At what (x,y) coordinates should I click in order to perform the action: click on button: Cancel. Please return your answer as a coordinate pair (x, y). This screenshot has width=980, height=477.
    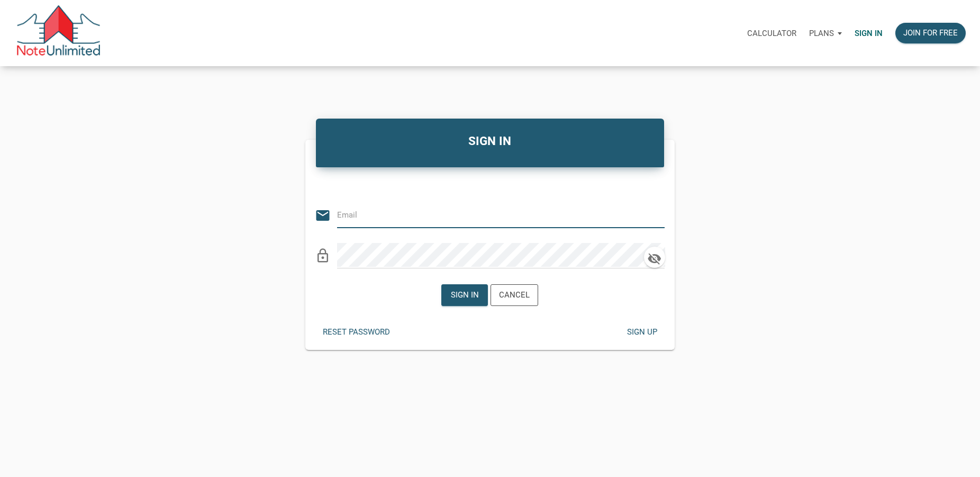
    Looking at the image, I should click on (515, 295).